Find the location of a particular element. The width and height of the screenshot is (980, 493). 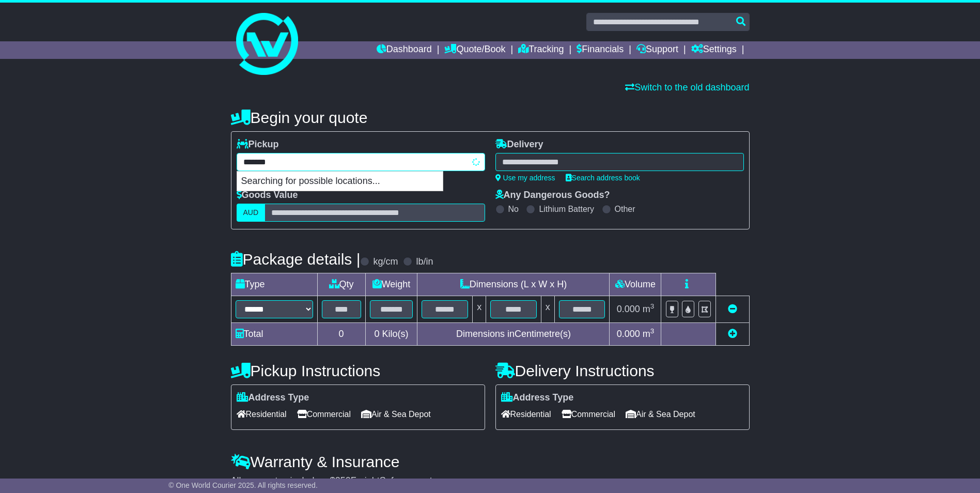

typeahead: Please provide city is located at coordinates (361, 162).